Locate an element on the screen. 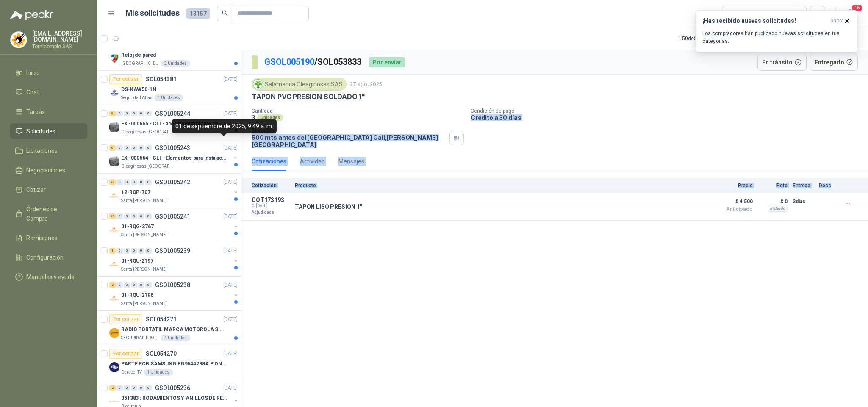 The height and width of the screenshot is (407, 868). p: PARTE PCB SAMSUNG BN9644788A P ONECONNE is located at coordinates (173, 364).